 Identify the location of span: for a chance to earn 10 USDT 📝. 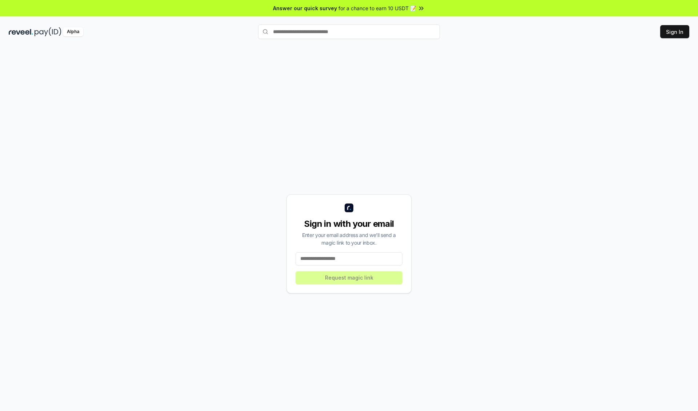
(378, 8).